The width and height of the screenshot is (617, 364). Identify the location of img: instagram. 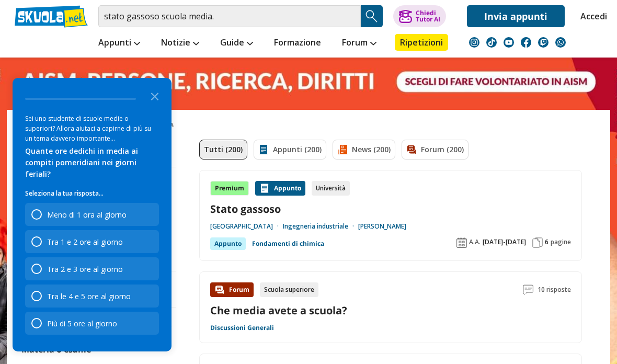
(475, 42).